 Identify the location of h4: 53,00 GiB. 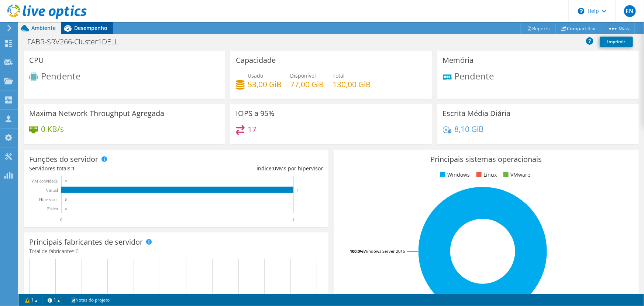
(265, 84).